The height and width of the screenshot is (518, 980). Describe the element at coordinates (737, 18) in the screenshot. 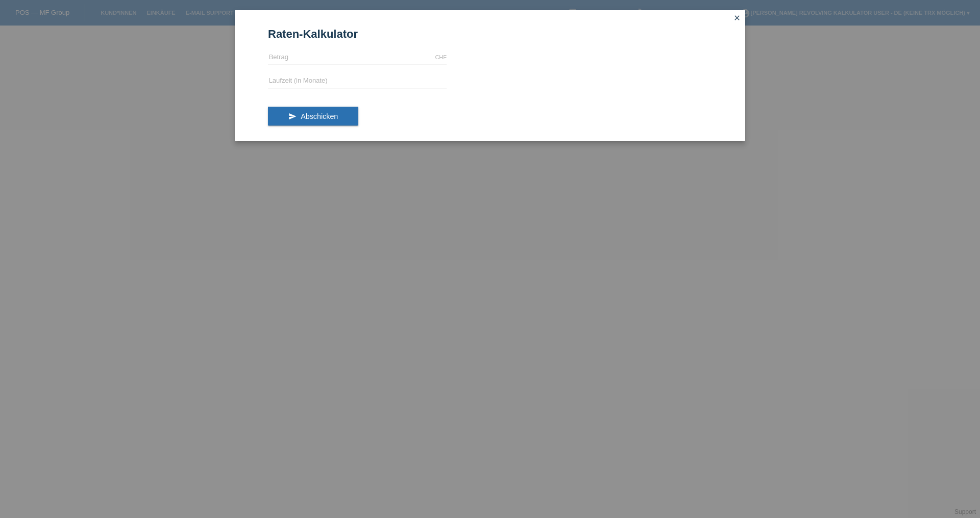

I see `a: close` at that location.